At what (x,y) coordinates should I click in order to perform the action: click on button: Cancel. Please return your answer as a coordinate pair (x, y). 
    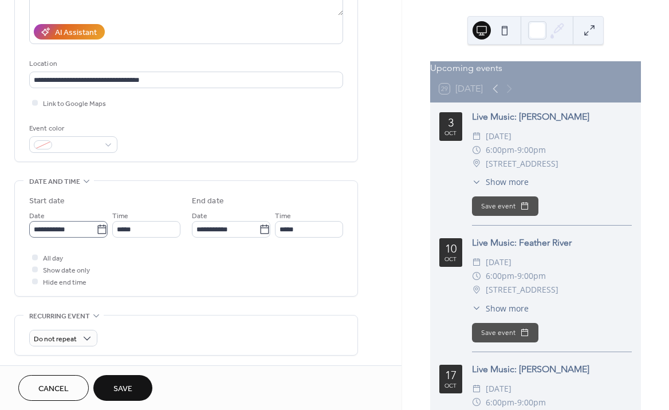
    Looking at the image, I should click on (53, 388).